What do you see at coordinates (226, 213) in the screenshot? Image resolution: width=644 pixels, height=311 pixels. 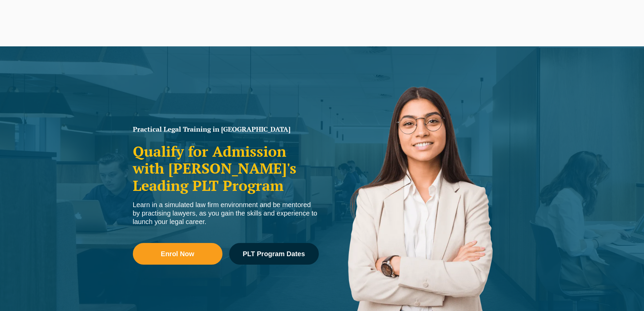 I see `div: Learn in a simulated law firm environment and be mentored by practising lawyers, as you gain the ...` at bounding box center [226, 213].